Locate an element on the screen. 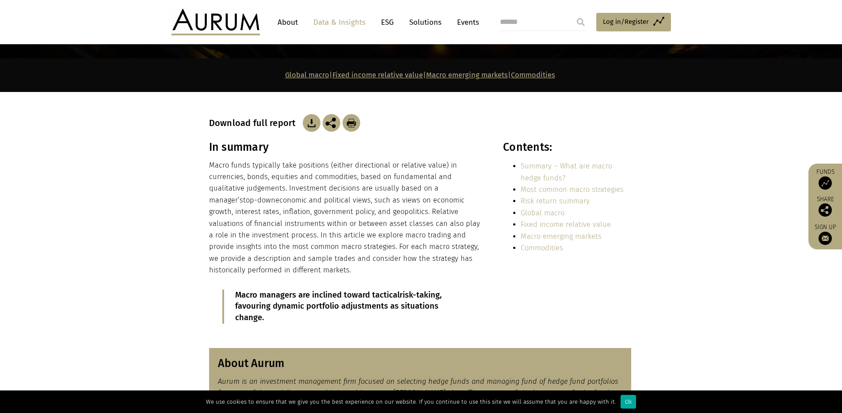 The height and width of the screenshot is (413, 842). a: Risk return summary is located at coordinates (555, 201).